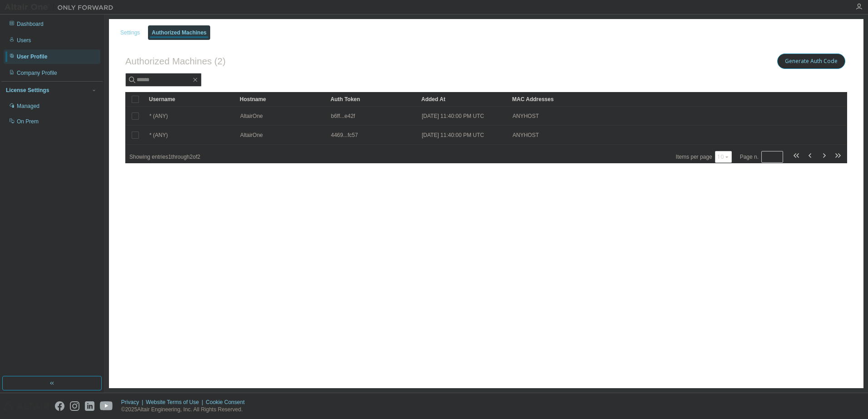  What do you see at coordinates (106, 406) in the screenshot?
I see `img: youtube.svg` at bounding box center [106, 406].